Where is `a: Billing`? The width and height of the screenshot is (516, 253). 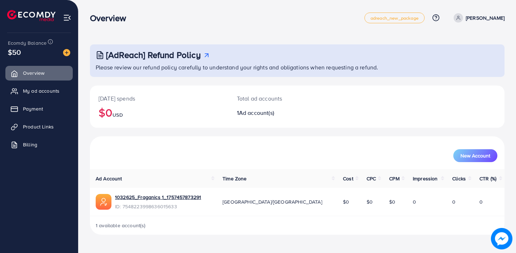
a: Billing is located at coordinates (39, 145).